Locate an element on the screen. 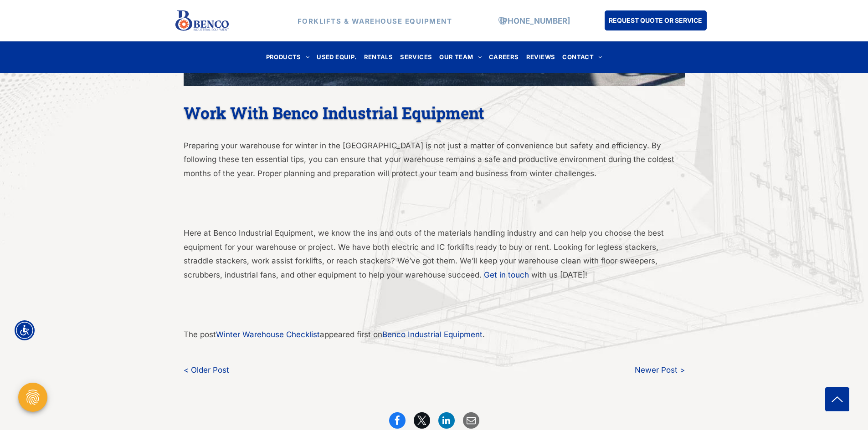 The height and width of the screenshot is (430, 868). span: REQUEST QUOTE OR SERVICE is located at coordinates (655, 20).